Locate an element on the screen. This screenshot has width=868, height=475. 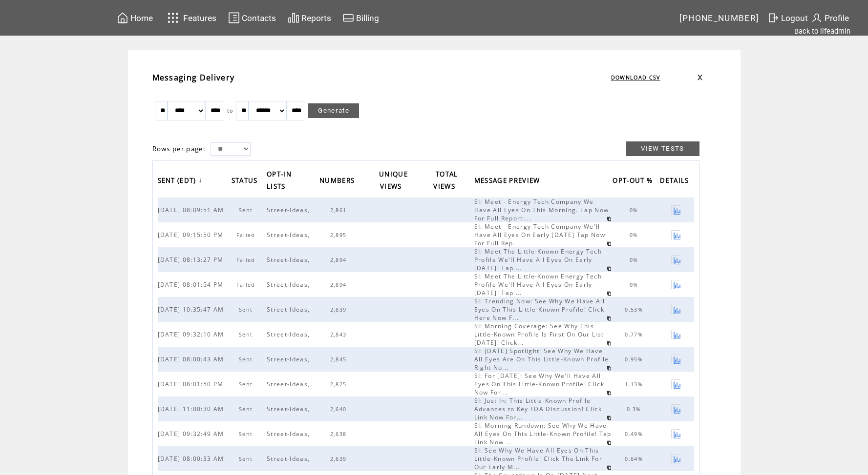
span: Reports is located at coordinates (316, 18).